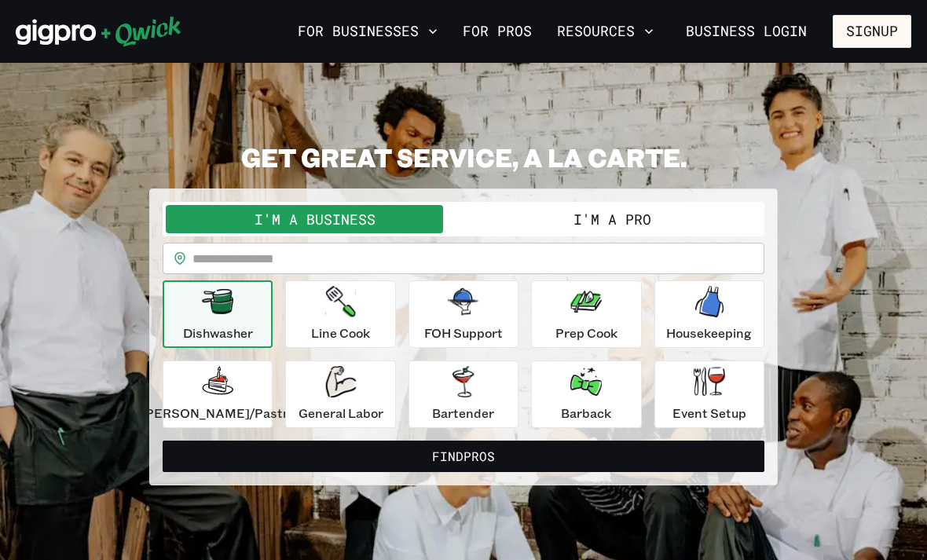 This screenshot has width=927, height=560. I want to click on button: Signup, so click(873, 31).